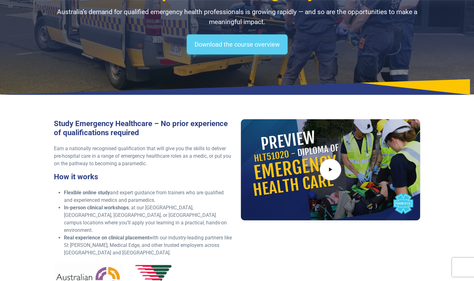 The height and width of the screenshot is (281, 474). What do you see at coordinates (107, 238) in the screenshot?
I see `strong: Real experience on clinical placement` at bounding box center [107, 238].